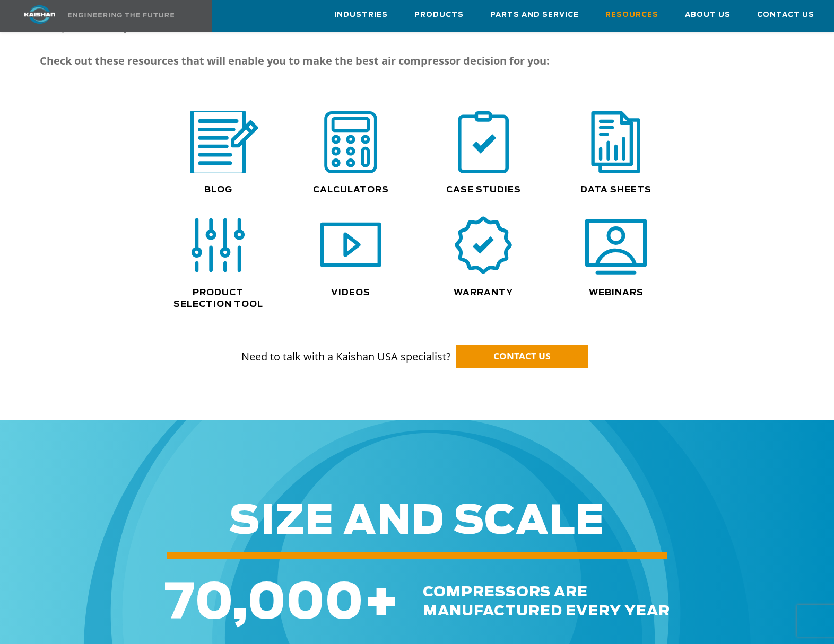 This screenshot has height=644, width=834. I want to click on a: Calculators, so click(351, 190).